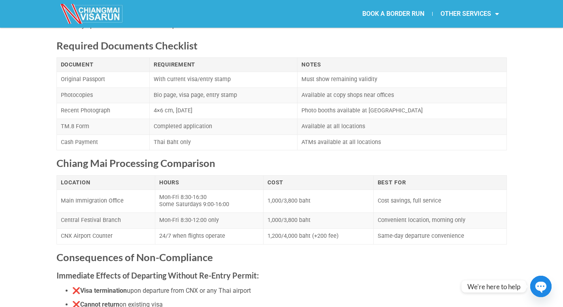 This screenshot has height=307, width=563. Describe the element at coordinates (282, 163) in the screenshot. I see `h2: Chiang Mai Processing Comparison` at that location.